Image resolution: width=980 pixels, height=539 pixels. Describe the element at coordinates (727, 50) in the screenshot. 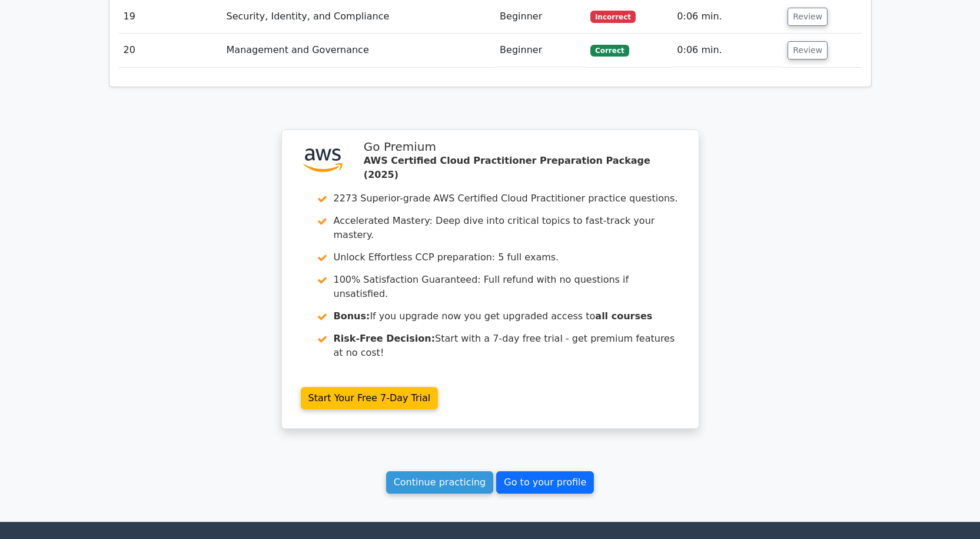

I see `td: 0:06 min.` at that location.